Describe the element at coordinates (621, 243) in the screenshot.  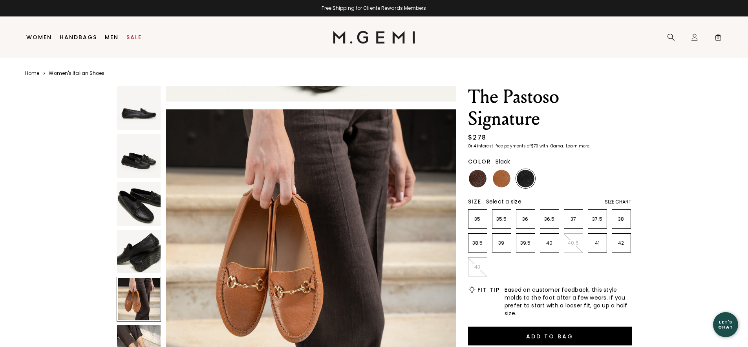
I see `p: 42` at that location.